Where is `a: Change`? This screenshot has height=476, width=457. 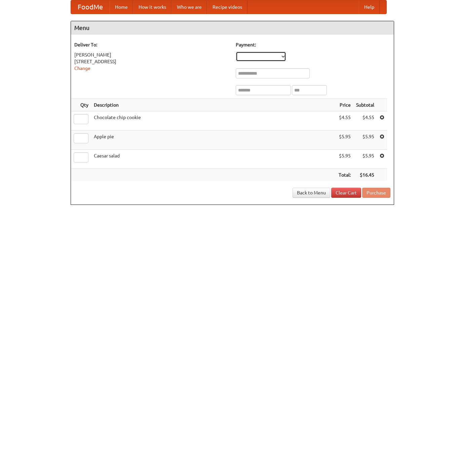 a: Change is located at coordinates (83, 68).